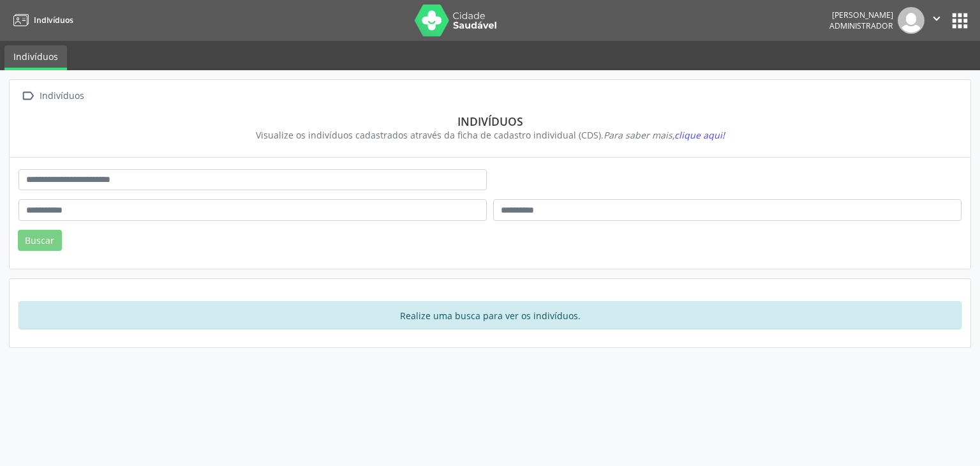 This screenshot has height=466, width=980. I want to click on button: apps, so click(959, 21).